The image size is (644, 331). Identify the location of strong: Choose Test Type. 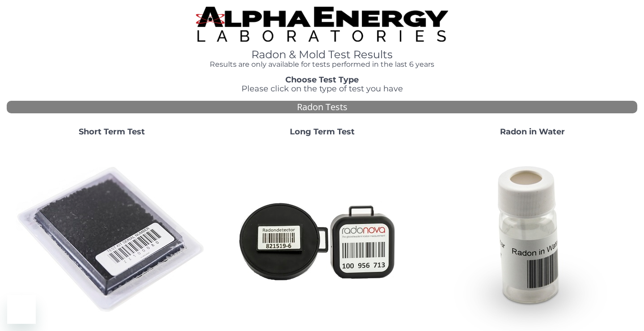
(322, 80).